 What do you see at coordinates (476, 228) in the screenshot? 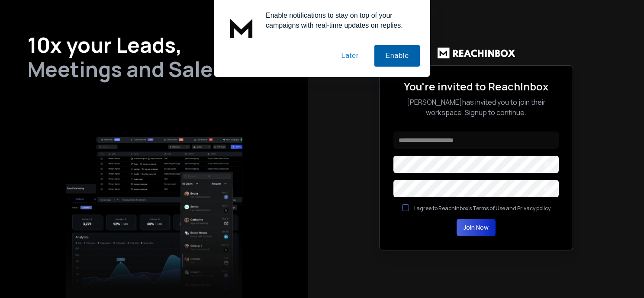
I see `button: Join Now` at bounding box center [476, 228].